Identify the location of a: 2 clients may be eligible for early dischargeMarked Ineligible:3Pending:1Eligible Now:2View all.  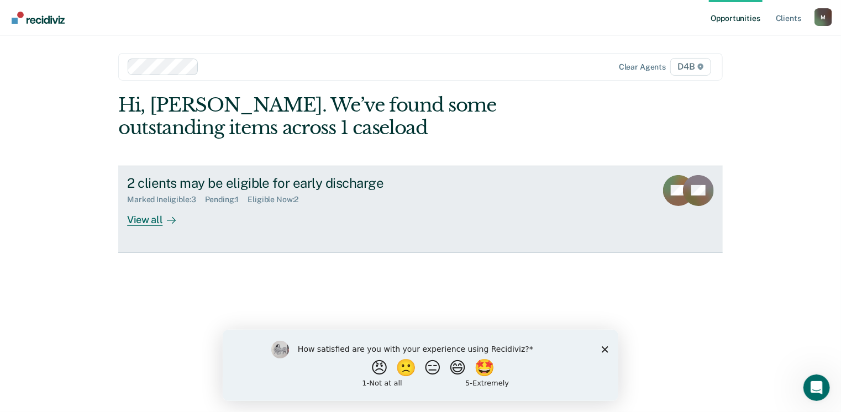
(421, 210).